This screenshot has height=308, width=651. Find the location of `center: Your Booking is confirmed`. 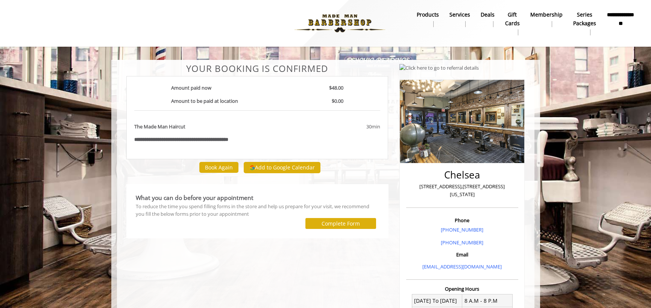

center: Your Booking is confirmed is located at coordinates (257, 68).